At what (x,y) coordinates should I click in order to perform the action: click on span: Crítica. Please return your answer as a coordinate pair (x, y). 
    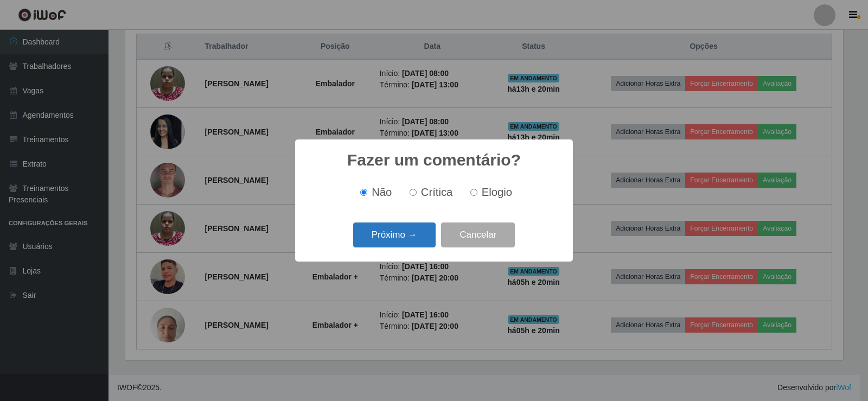
    Looking at the image, I should click on (437, 193).